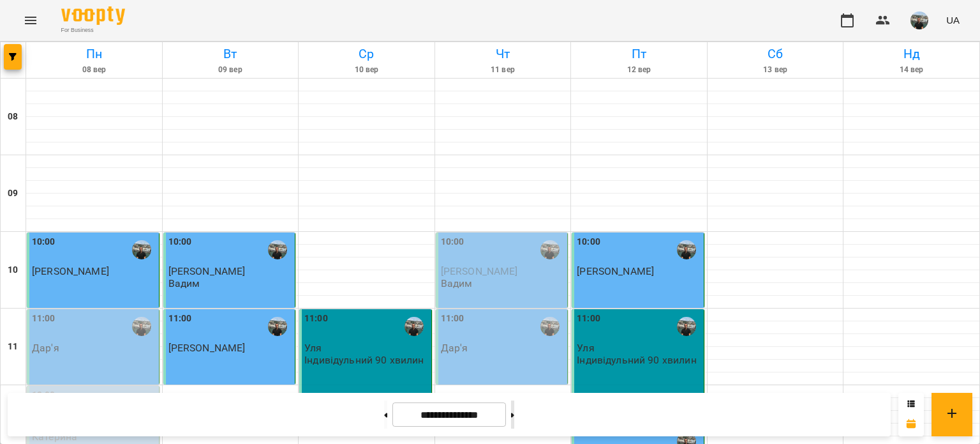 This screenshot has width=980, height=444. What do you see at coordinates (953, 20) in the screenshot?
I see `button: UA` at bounding box center [953, 20].